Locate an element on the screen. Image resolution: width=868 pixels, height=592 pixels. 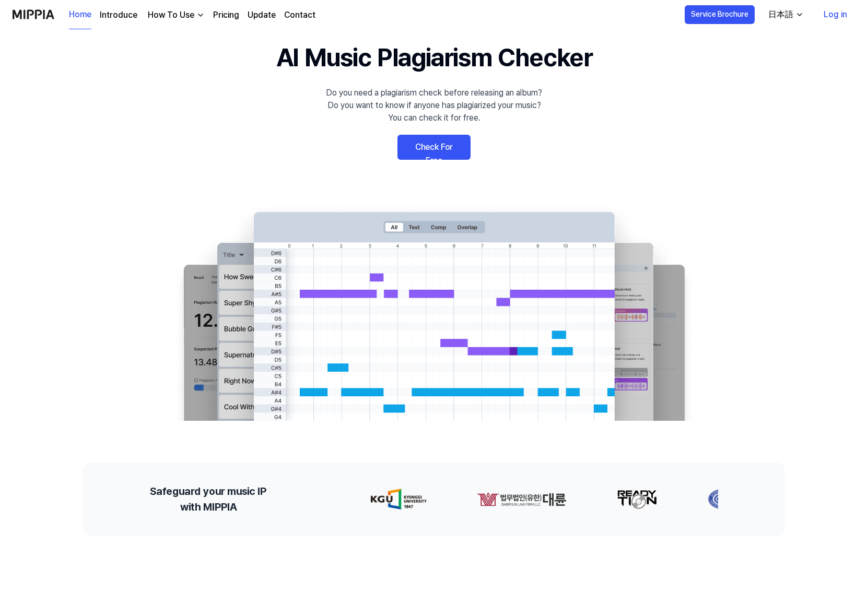
img: partner-logo-2 is located at coordinates (635, 500).